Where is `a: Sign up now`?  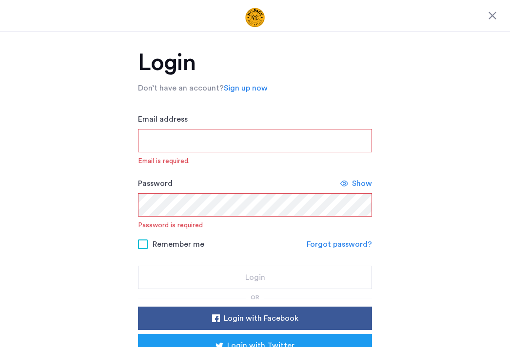
a: Sign up now is located at coordinates (246, 88).